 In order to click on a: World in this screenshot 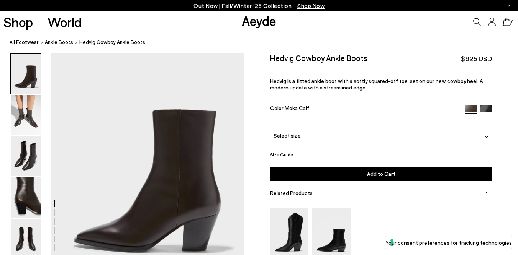, I will do `click(64, 22)`.